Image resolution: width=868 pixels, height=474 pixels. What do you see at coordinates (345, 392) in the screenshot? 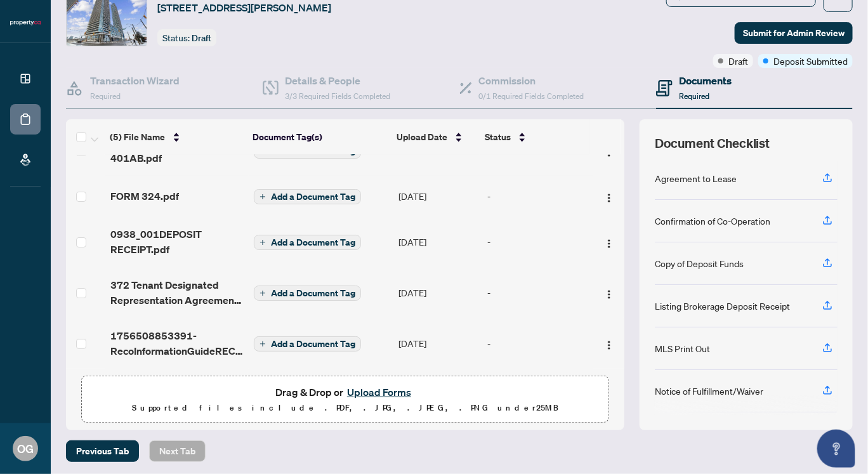
I see `span: Drag & Drop or` at bounding box center [345, 392].